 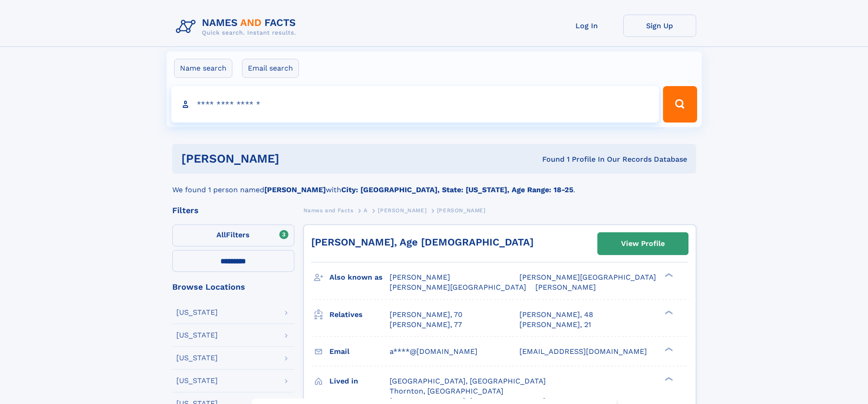 I want to click on a: Names and Facts, so click(x=328, y=210).